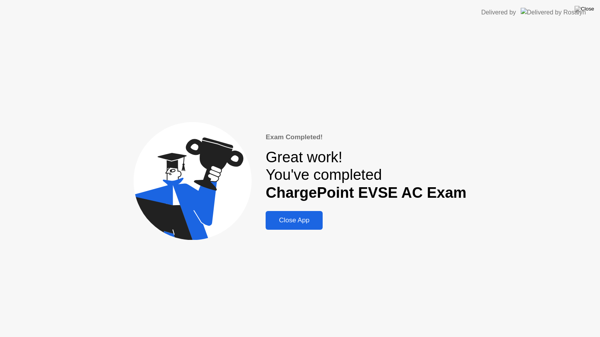 Image resolution: width=600 pixels, height=337 pixels. I want to click on div: Great work! You've completed, so click(366, 175).